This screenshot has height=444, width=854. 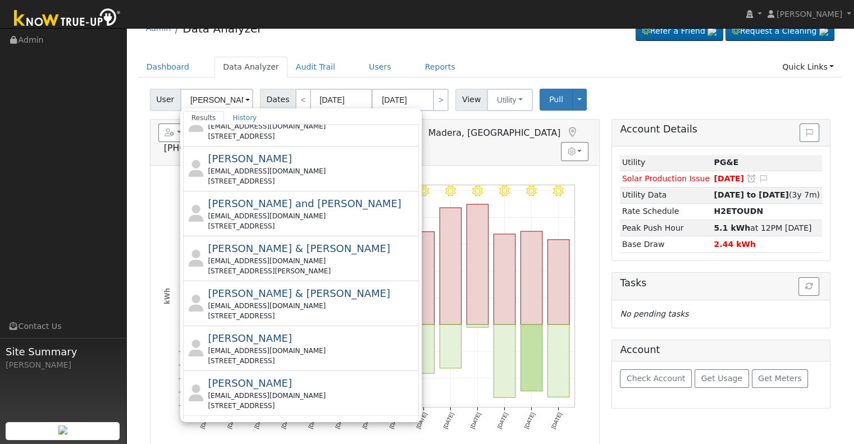 I want to click on a: Users, so click(x=380, y=67).